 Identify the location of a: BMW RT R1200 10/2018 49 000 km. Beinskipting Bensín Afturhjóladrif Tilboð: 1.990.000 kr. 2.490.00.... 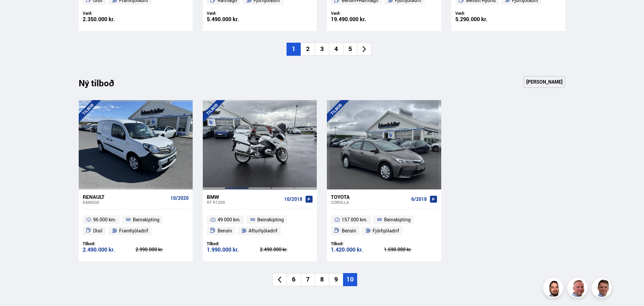
(259, 225).